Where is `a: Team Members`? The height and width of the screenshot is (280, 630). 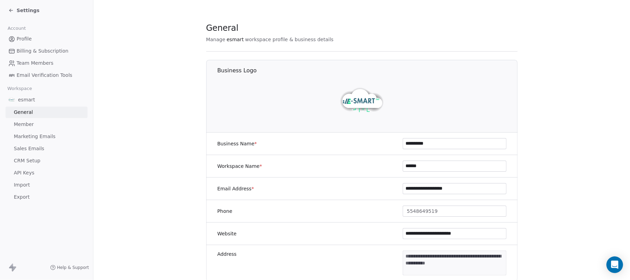 a: Team Members is located at coordinates (46, 63).